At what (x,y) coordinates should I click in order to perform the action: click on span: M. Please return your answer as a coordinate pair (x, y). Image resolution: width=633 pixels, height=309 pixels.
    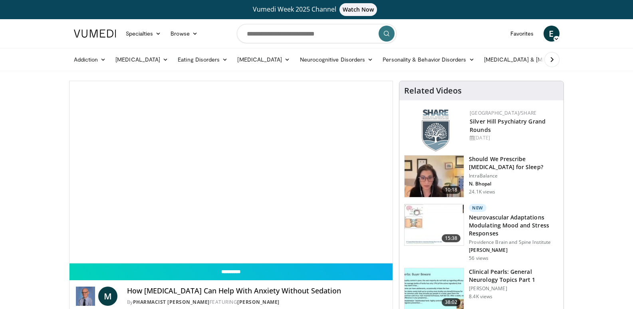
    Looking at the image, I should click on (108, 296).